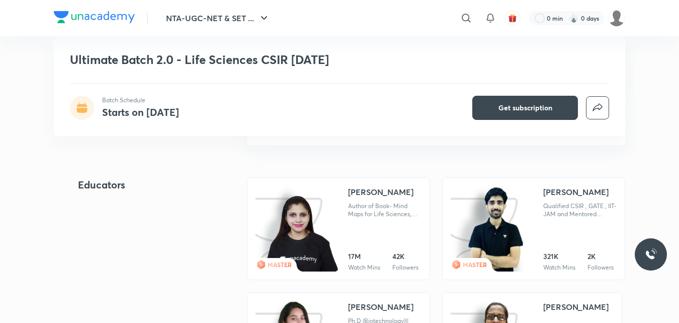 This screenshot has height=323, width=679. I want to click on img: streak, so click(574, 18).